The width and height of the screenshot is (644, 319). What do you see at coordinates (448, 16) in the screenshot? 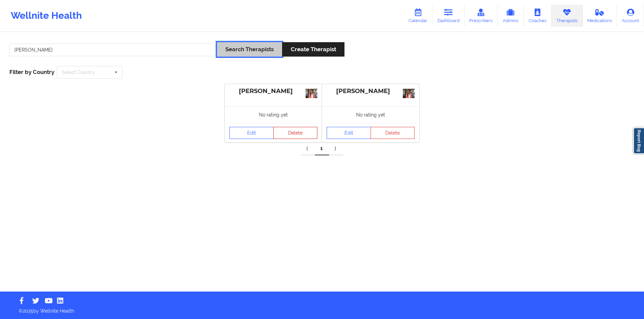
I see `a: Dashboard` at bounding box center [448, 16].